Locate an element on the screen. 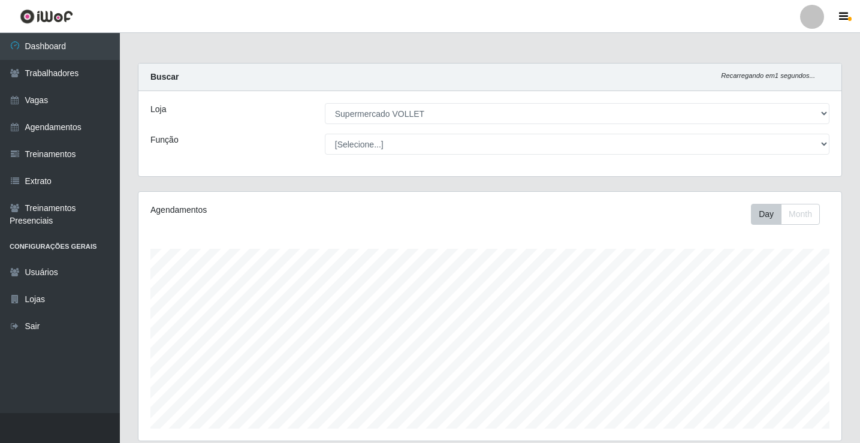 Image resolution: width=860 pixels, height=443 pixels. button: Day is located at coordinates (766, 214).